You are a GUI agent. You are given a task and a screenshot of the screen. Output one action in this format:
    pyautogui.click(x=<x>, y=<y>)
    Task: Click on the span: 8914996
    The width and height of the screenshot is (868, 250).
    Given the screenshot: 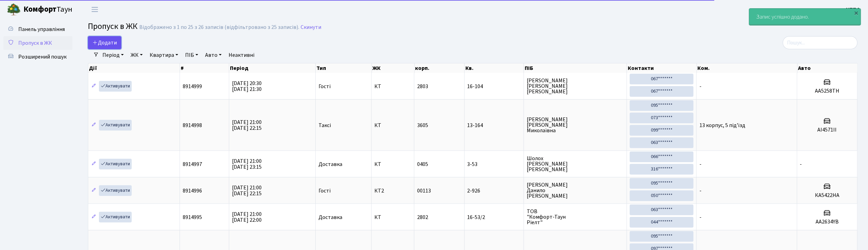 What is the action you would take?
    pyautogui.click(x=193, y=191)
    